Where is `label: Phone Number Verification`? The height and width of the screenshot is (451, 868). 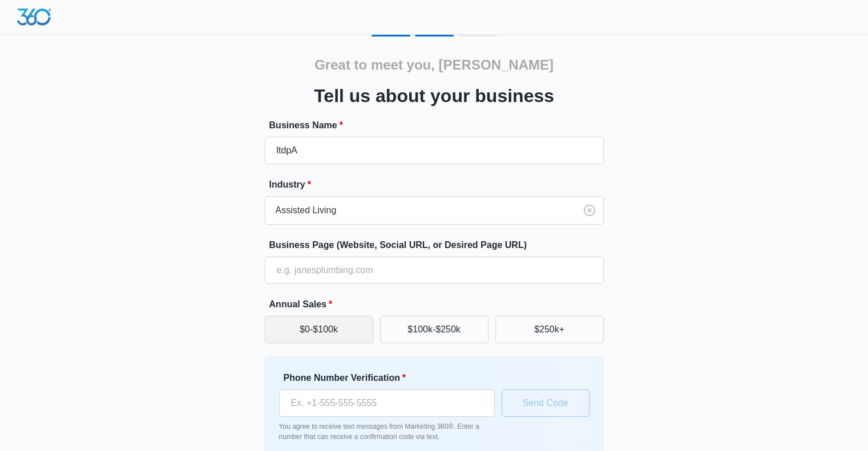
label: Phone Number Verification is located at coordinates (391, 378).